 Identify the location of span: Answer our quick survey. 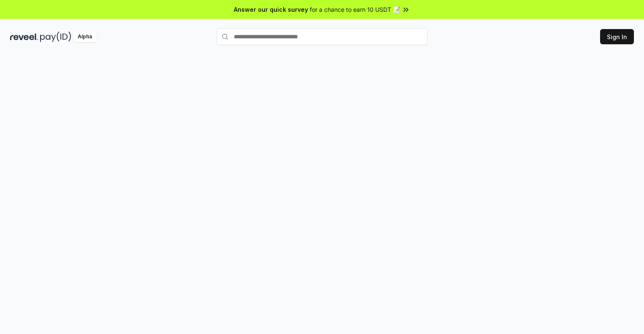
(271, 9).